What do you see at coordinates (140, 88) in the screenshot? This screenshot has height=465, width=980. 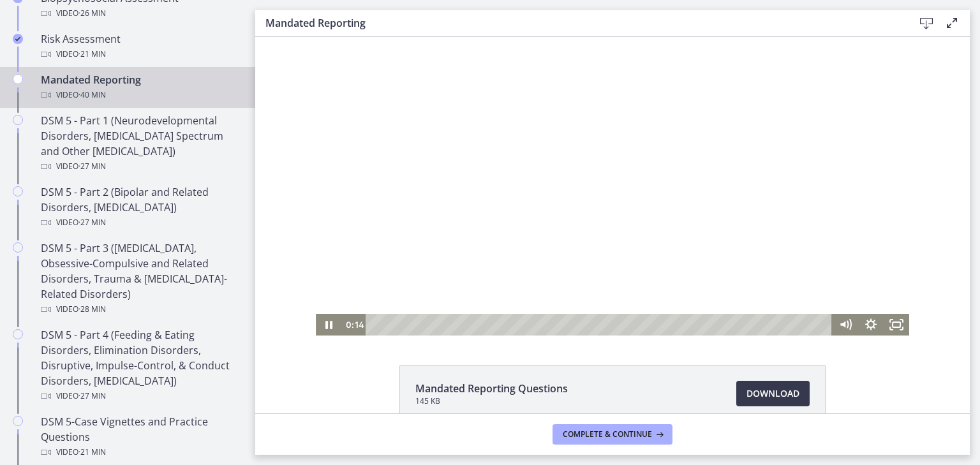 I see `div: Mandated Reporting` at bounding box center [140, 88].